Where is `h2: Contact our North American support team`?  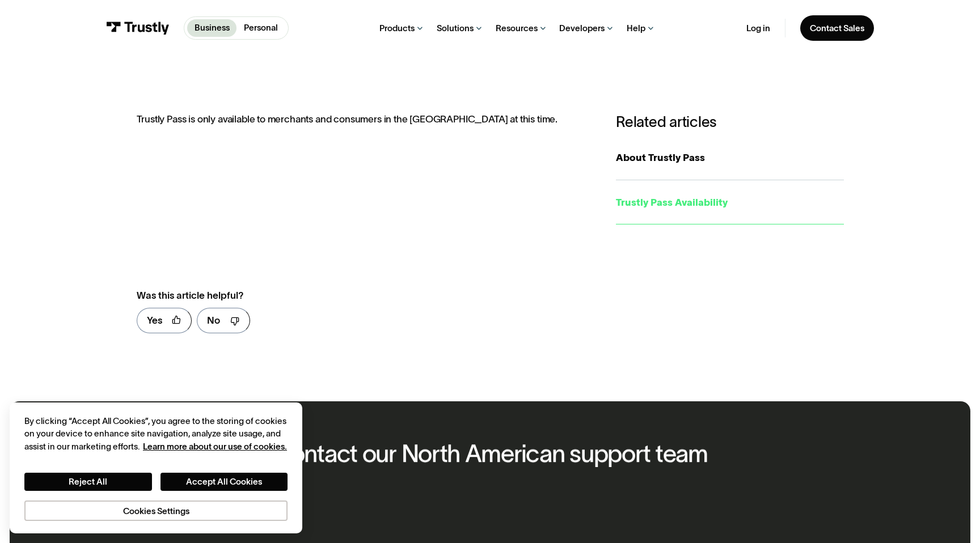 h2: Contact our North American support team is located at coordinates (490, 454).